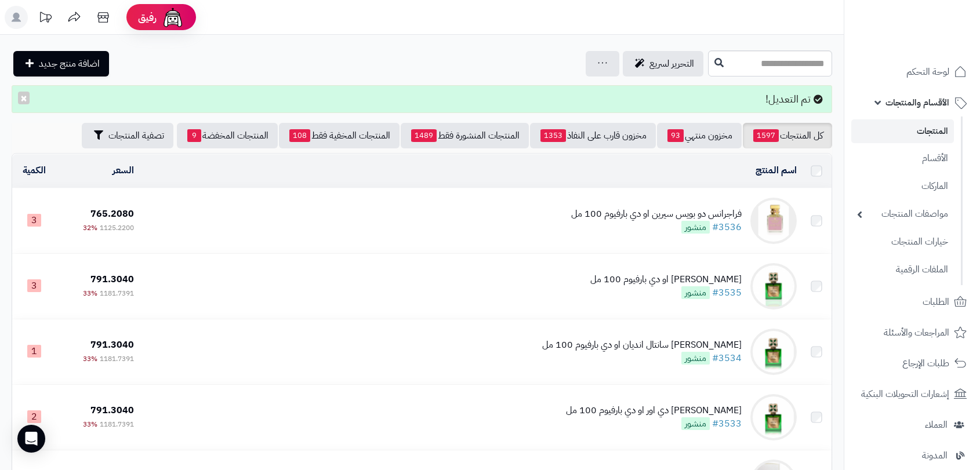 The image size is (980, 470). I want to click on a: اسم المنتج, so click(776, 170).